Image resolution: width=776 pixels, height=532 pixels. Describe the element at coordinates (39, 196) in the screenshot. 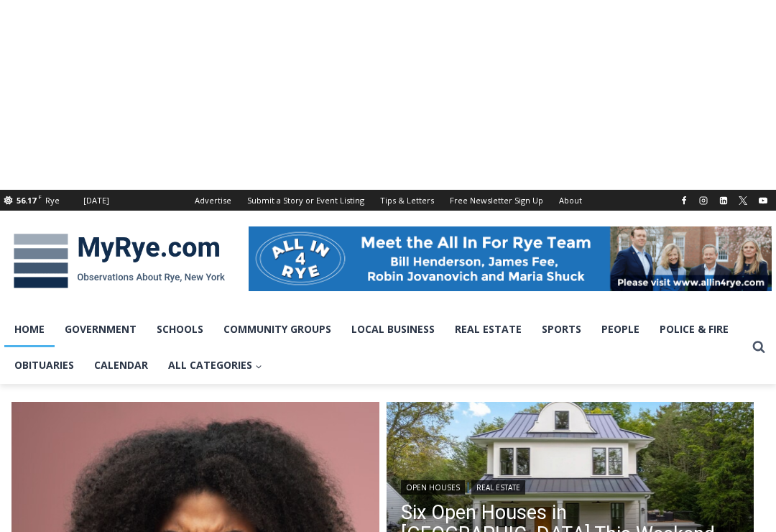

I see `span: F` at that location.